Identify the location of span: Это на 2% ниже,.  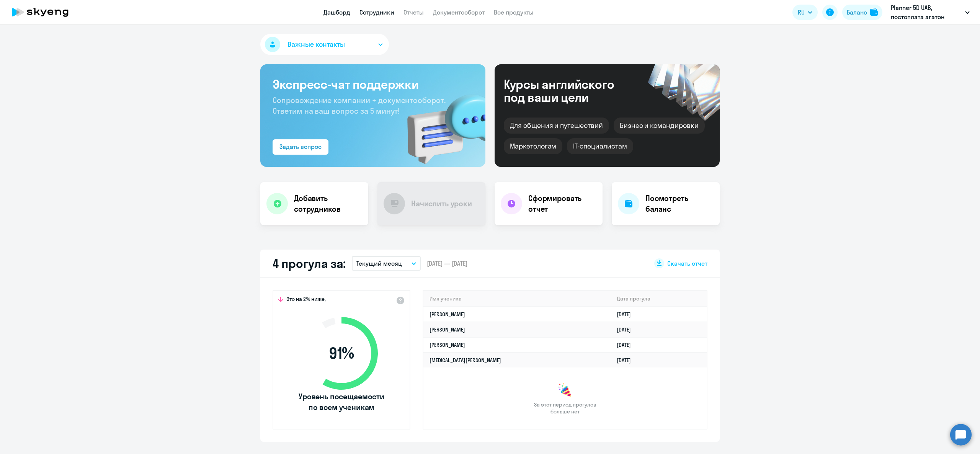
(306, 300).